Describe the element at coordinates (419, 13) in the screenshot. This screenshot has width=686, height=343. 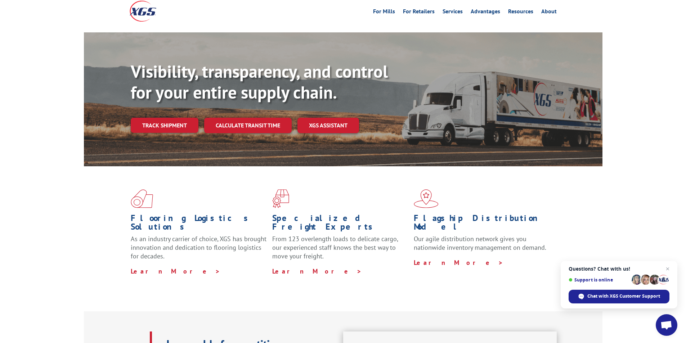
I see `a: For Retailers` at that location.